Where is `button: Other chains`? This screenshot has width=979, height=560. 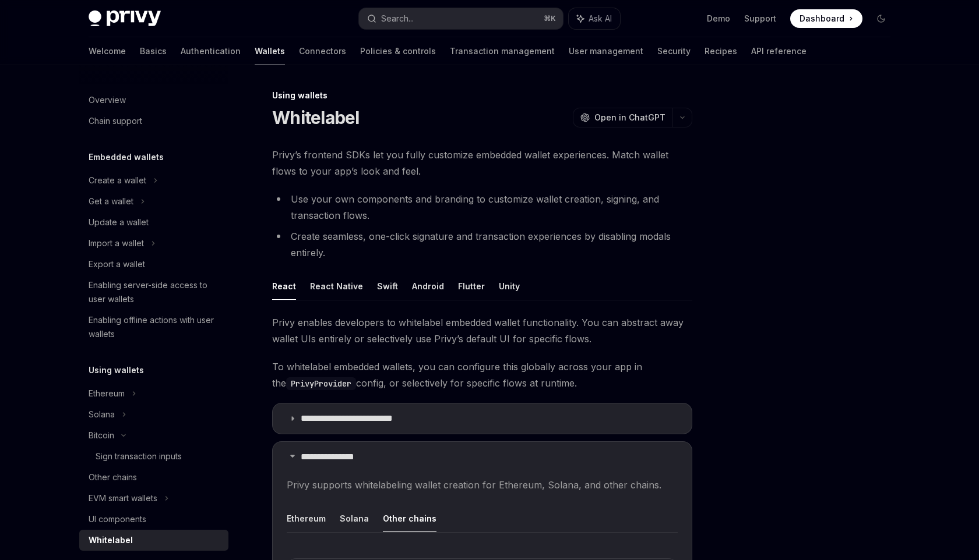
button: Other chains is located at coordinates (410, 518).